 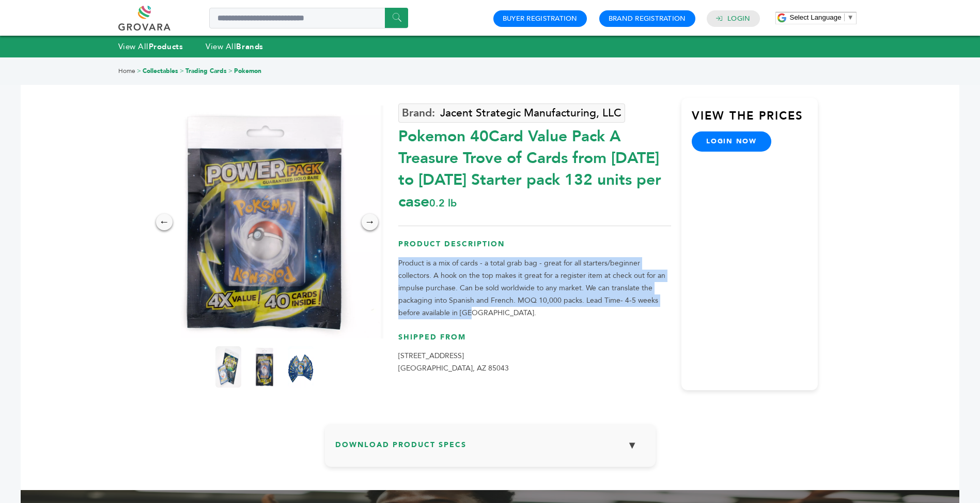 I want to click on input: Search a product or brand..., so click(x=309, y=18).